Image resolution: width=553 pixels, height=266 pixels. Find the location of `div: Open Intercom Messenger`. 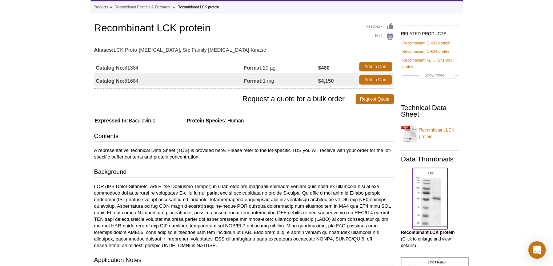

div: Open Intercom Messenger is located at coordinates (537, 249).